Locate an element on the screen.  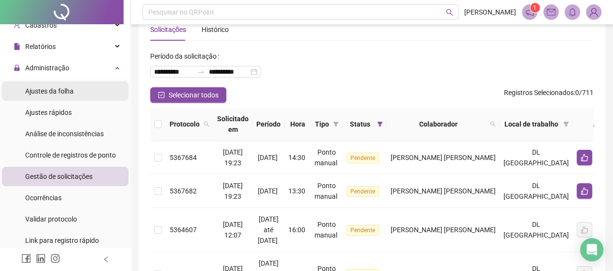
span: file is located at coordinates (17, 46).